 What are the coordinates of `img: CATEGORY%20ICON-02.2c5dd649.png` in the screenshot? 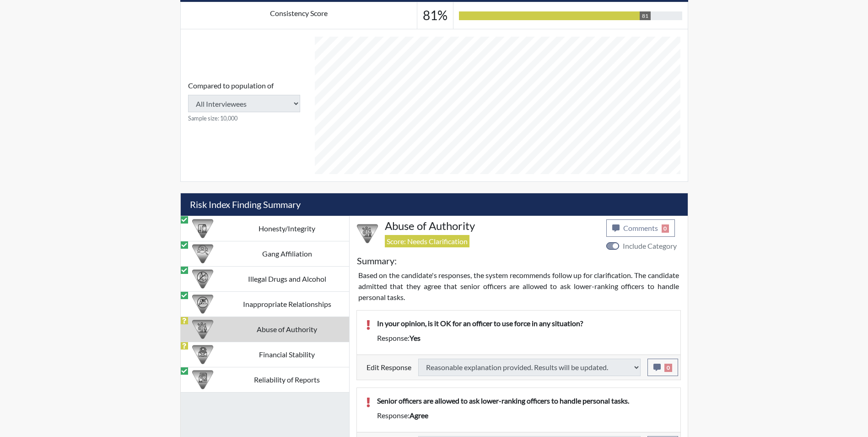 It's located at (203, 254).